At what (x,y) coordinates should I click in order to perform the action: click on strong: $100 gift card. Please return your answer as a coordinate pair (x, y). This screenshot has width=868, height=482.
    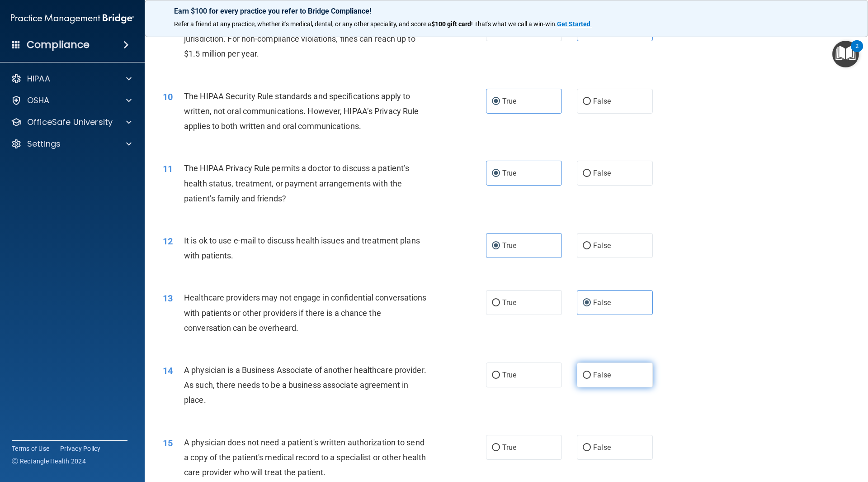
    Looking at the image, I should click on (451, 24).